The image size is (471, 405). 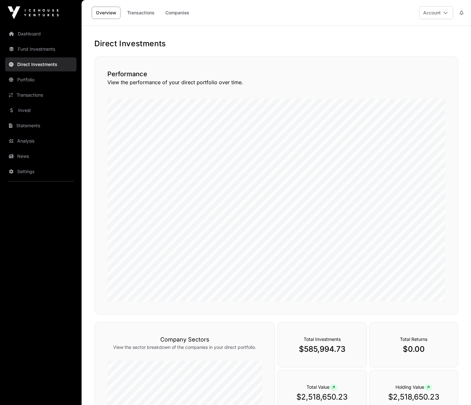 What do you see at coordinates (414, 387) in the screenshot?
I see `span: Holding Value` at bounding box center [414, 387].